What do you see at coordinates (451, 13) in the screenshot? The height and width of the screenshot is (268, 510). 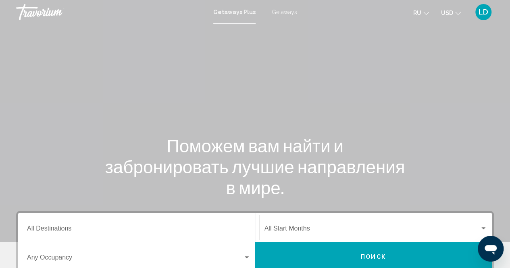 I see `button: Change currency` at bounding box center [451, 13].